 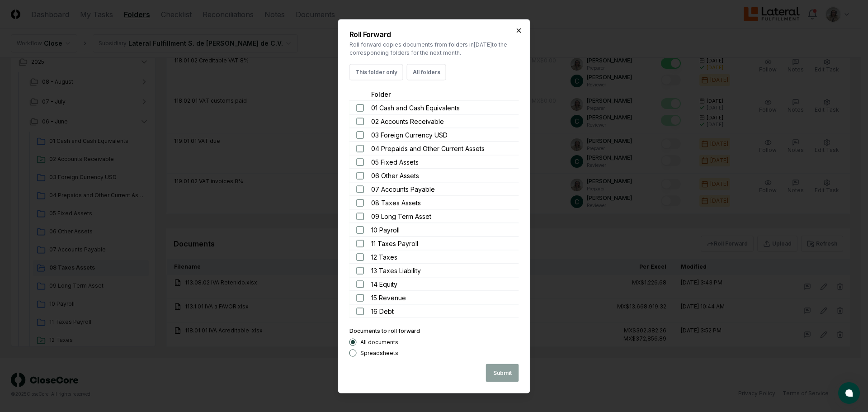 I want to click on span: 03 Foreign Currency USD, so click(x=409, y=134).